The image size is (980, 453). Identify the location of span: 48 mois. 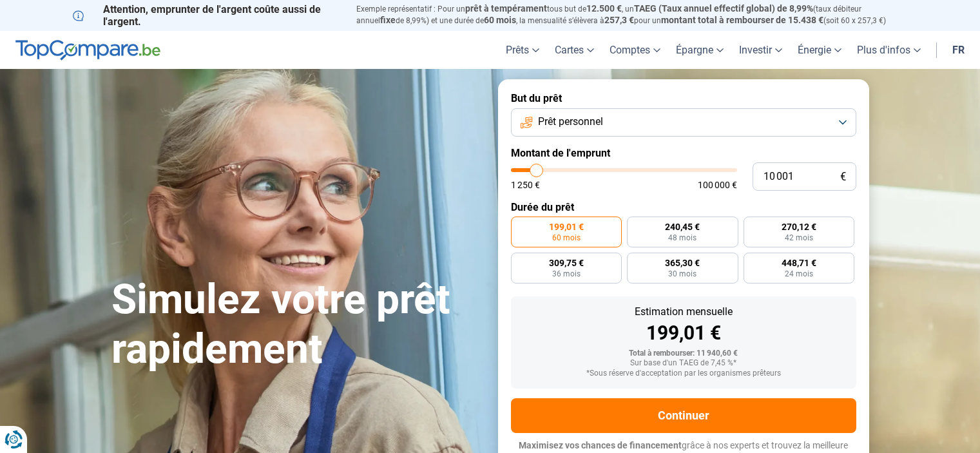
(682, 238).